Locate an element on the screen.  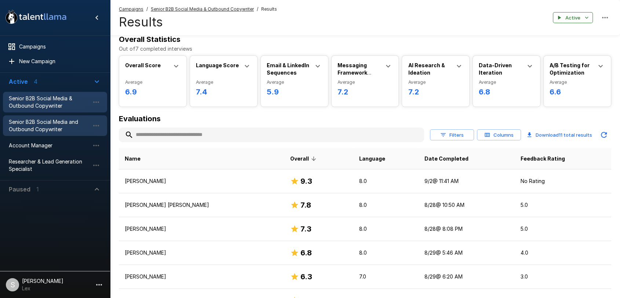
h6: 7.4 is located at coordinates (223, 92).